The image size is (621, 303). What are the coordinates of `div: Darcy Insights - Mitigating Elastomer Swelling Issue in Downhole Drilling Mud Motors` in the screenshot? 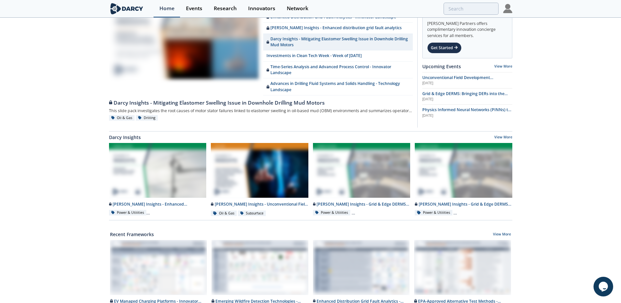 It's located at (261, 103).